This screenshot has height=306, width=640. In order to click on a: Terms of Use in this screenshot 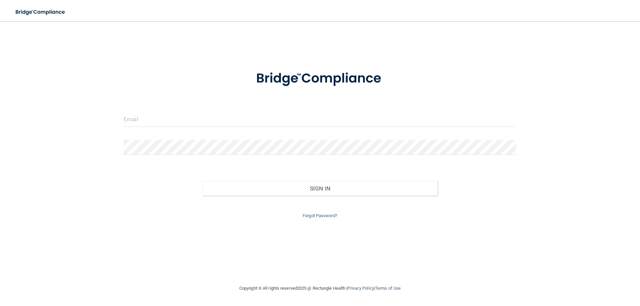, I will do `click(388, 288)`.